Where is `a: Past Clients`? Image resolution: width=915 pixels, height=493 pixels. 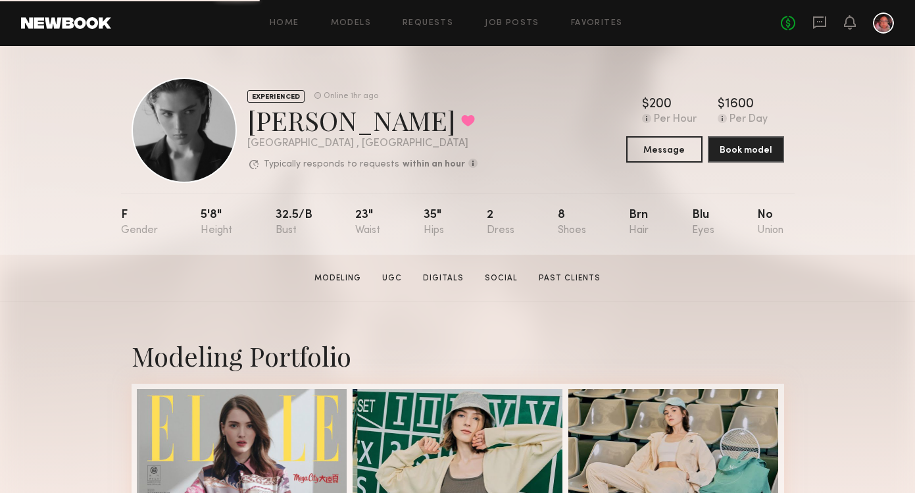 a: Past Clients is located at coordinates (570, 278).